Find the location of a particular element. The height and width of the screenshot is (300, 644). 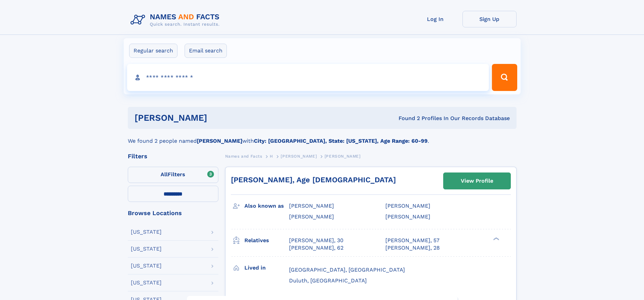

div: View Profile is located at coordinates (477, 181).